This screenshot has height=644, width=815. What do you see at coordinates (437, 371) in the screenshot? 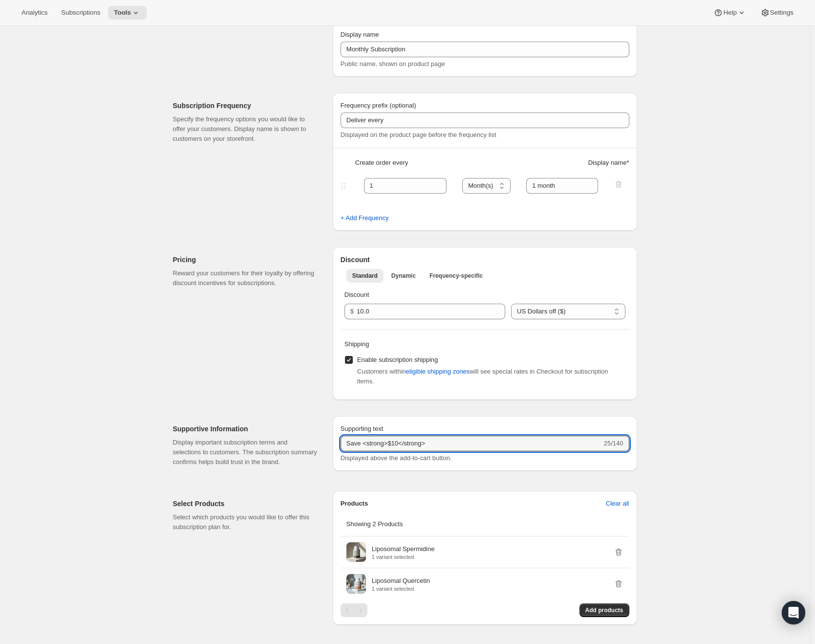
I see `button: eligible shipping zones` at bounding box center [437, 371].